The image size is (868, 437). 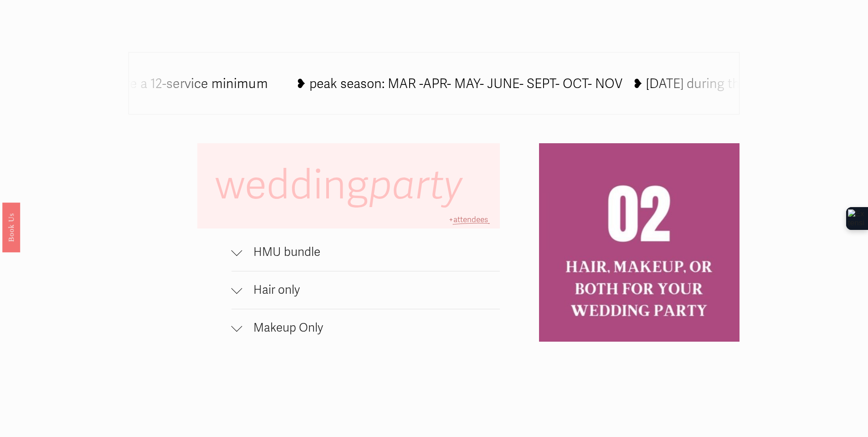 I want to click on button: HMU bundle, so click(x=366, y=253).